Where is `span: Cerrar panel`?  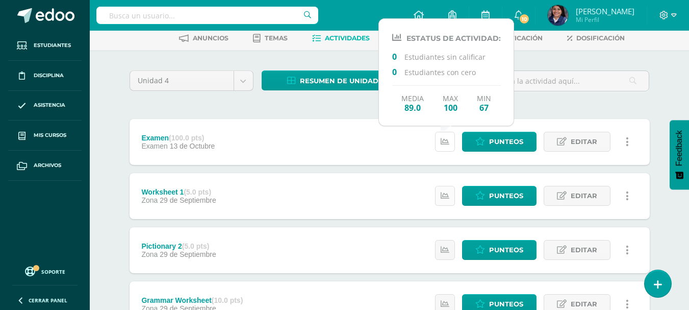
span: Cerrar panel is located at coordinates (48, 300).